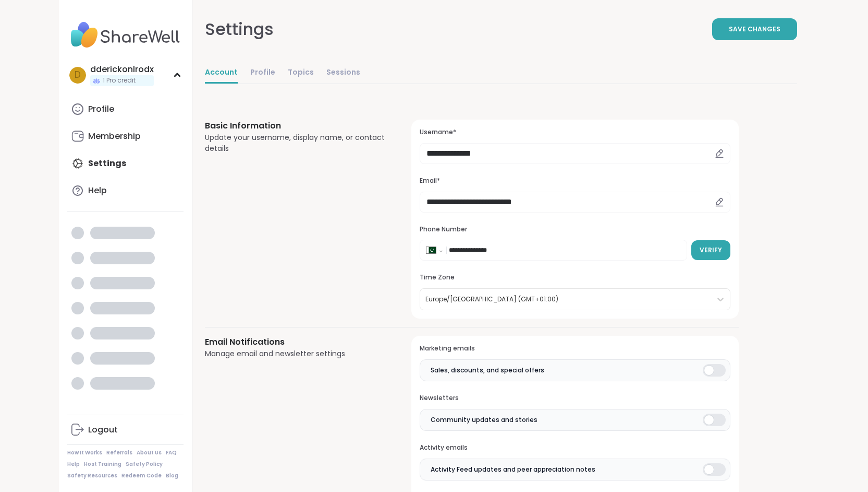  Describe the element at coordinates (125, 35) in the screenshot. I see `img: ShareWell Nav Logo` at that location.